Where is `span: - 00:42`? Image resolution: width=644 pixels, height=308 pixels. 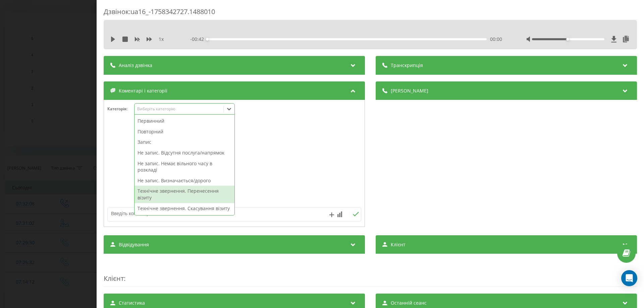 span: - 00:42 is located at coordinates (199, 39).